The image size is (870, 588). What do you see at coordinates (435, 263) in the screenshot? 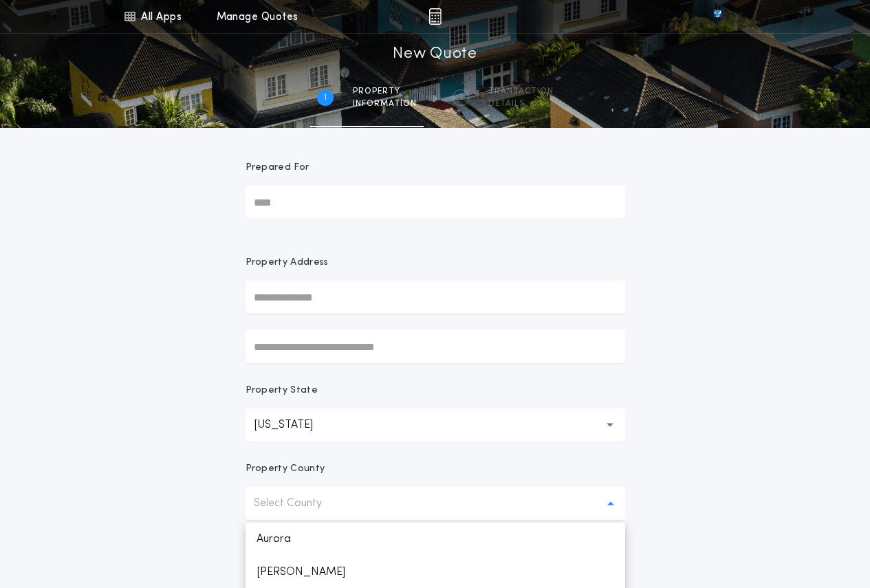
I see `p: Property Address` at bounding box center [435, 263].